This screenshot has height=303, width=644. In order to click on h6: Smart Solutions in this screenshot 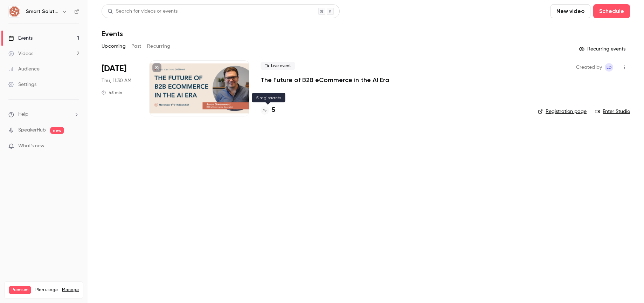, I will do `click(42, 12)`.